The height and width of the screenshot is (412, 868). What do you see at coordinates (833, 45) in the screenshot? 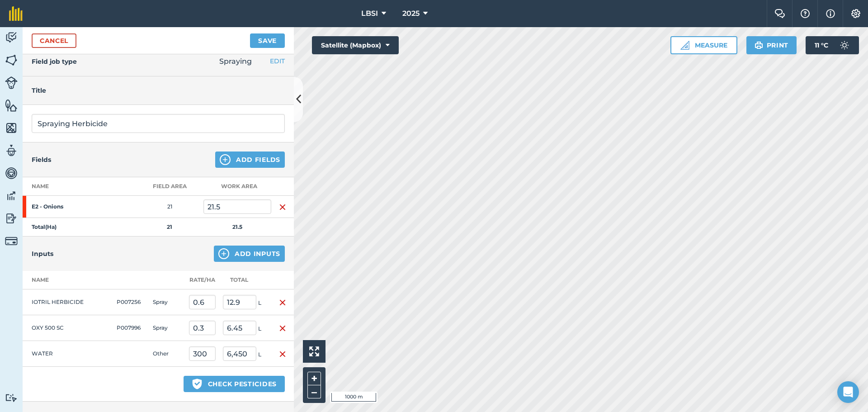
I see `button: 11 °C` at bounding box center [833, 45].